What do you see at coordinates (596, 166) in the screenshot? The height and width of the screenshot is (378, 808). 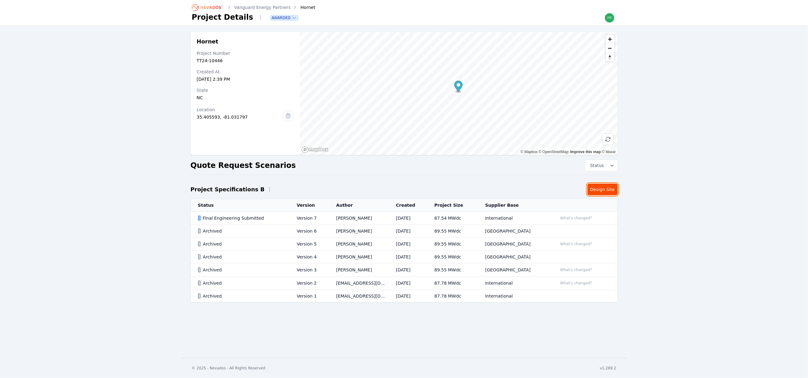 I see `span: Status` at bounding box center [596, 166].